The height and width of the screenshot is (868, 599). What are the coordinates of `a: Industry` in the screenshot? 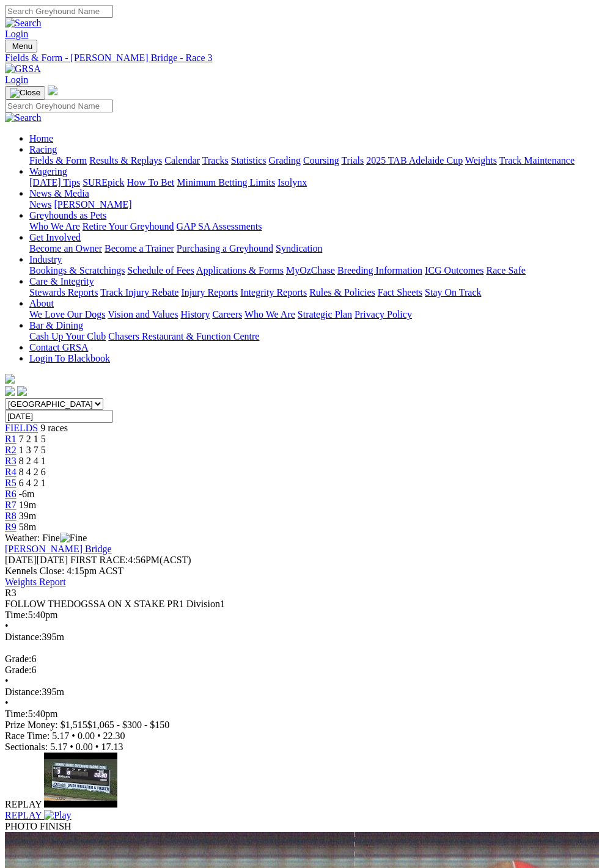 It's located at (45, 259).